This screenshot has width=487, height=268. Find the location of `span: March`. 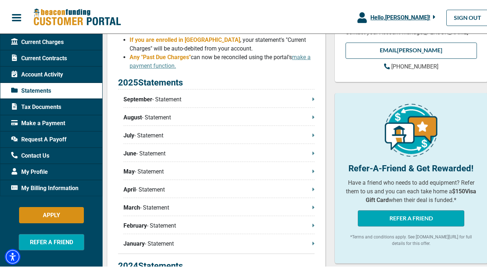

span: March is located at coordinates (132, 206).